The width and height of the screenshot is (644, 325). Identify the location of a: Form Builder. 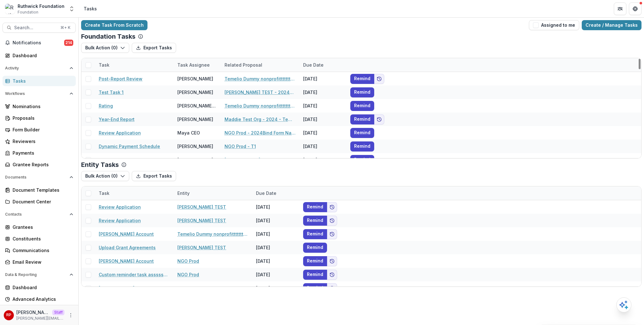
(39, 129).